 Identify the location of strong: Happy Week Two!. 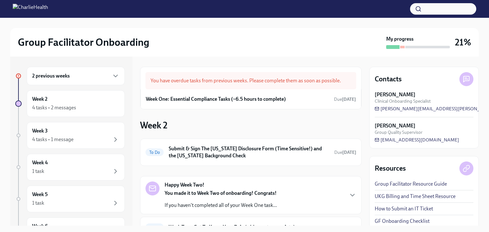
(184, 185).